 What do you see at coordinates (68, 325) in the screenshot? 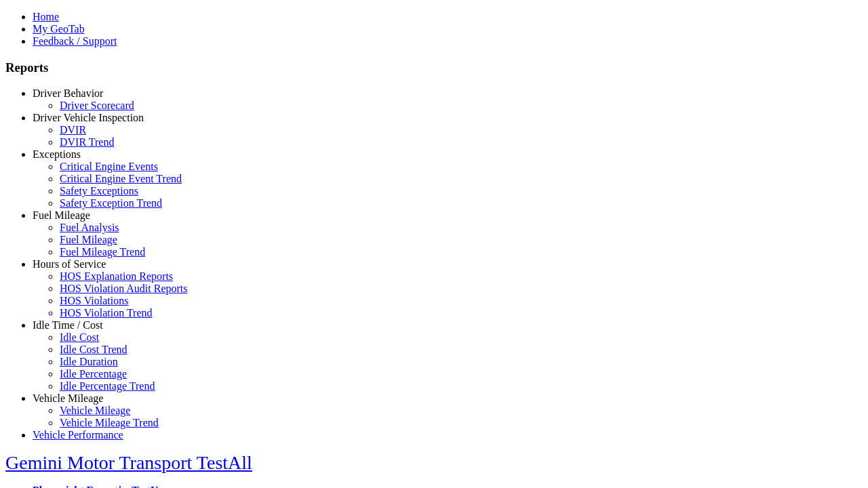
I see `a: Idle Time / Cost` at bounding box center [68, 325].